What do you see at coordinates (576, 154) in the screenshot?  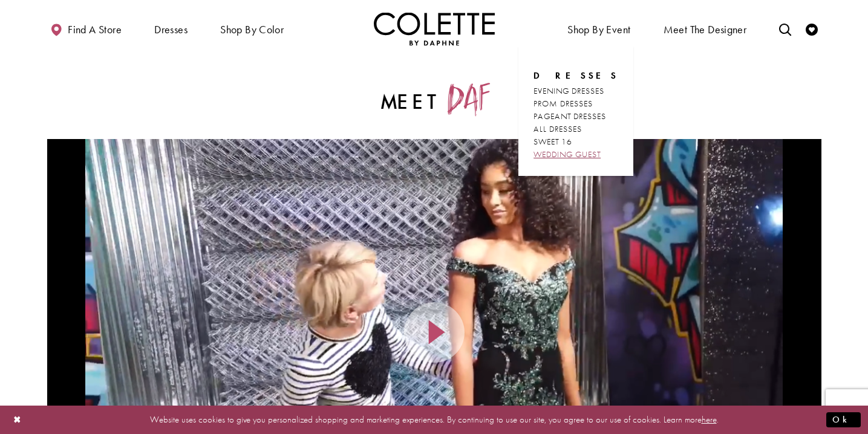 I see `a: WEDDING GUEST` at bounding box center [576, 154].